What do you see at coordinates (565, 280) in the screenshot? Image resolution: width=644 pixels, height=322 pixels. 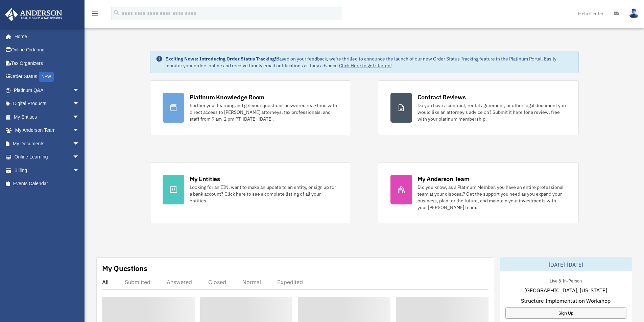 I see `div: Live & In-Person` at bounding box center [565, 280].